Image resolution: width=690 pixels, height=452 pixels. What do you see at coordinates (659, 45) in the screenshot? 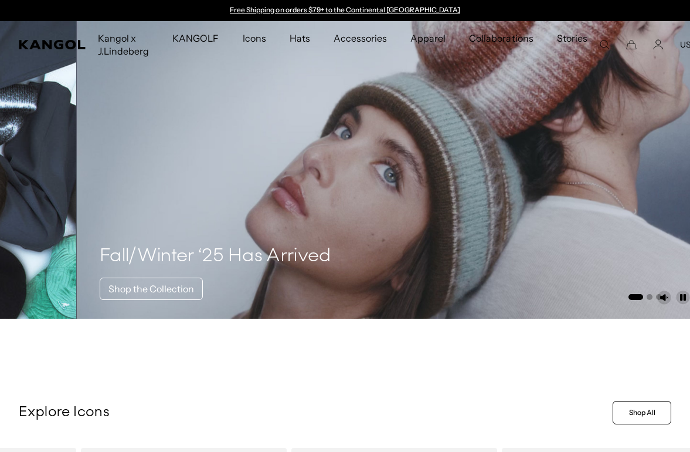
I see `a: Account` at bounding box center [659, 45].